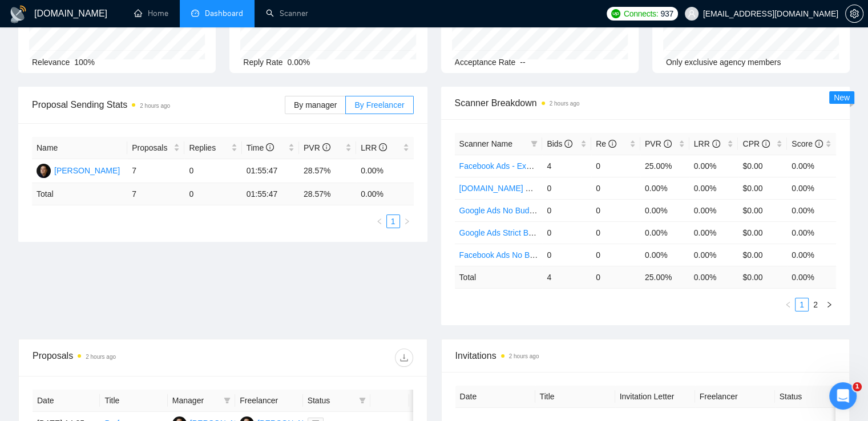  I want to click on span: user, so click(692, 14).